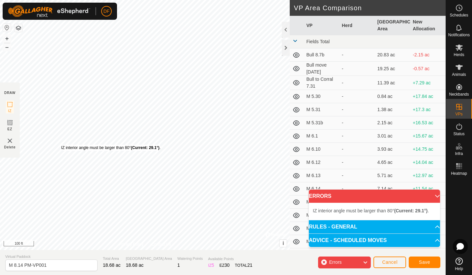 The width and height of the screenshot is (472, 275). I want to click on td: +11.54 ac, so click(428, 189).